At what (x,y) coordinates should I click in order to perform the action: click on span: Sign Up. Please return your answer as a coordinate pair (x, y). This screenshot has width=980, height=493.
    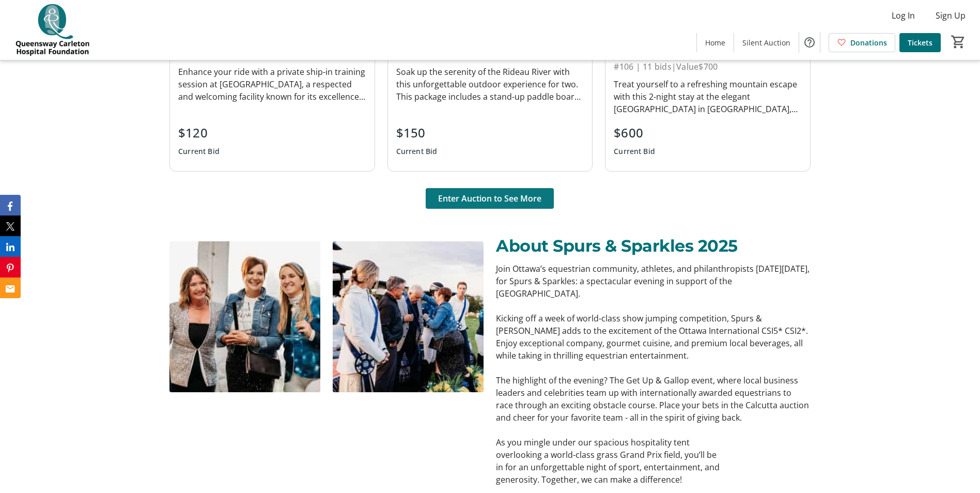
    Looking at the image, I should click on (950, 15).